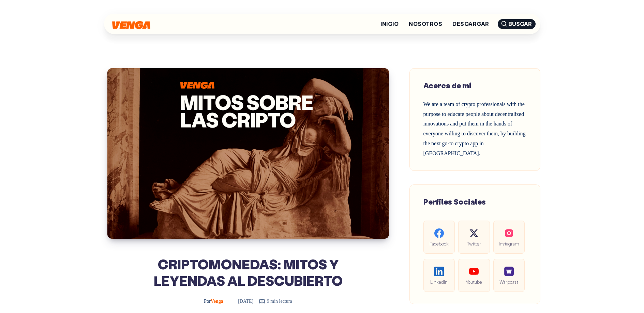 The image size is (644, 313). I want to click on img: social-linkedin.be646fe421ccab3a2ad91cb58bdc9694.svg, so click(439, 271).